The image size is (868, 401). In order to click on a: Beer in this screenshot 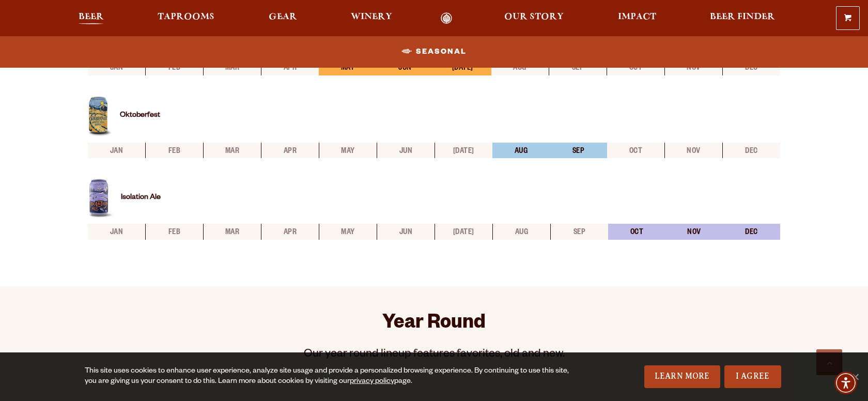, I will do `click(91, 18)`.